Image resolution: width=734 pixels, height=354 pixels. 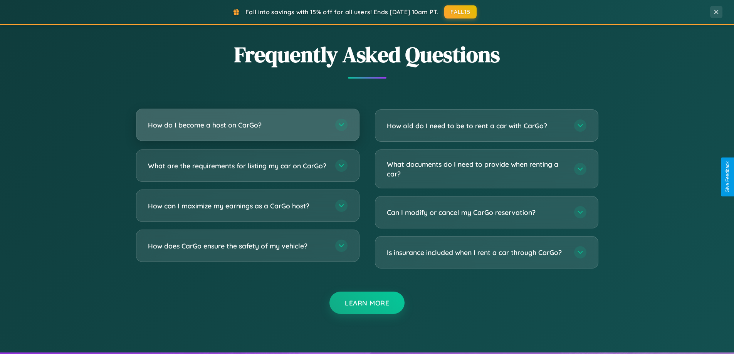 I want to click on h2: Frequently Asked Questions, so click(x=367, y=54).